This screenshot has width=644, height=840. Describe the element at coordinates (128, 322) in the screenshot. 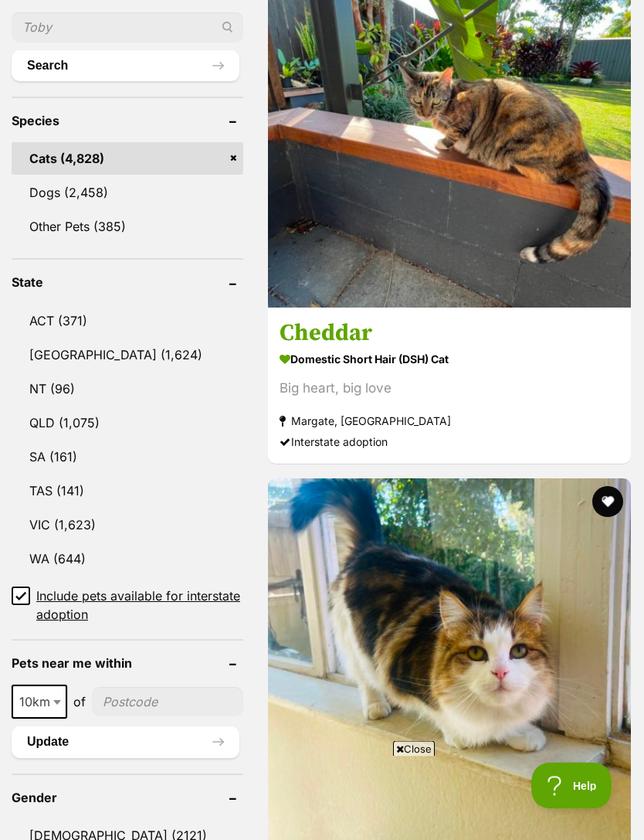

I see `a: ACT (371)` at that location.